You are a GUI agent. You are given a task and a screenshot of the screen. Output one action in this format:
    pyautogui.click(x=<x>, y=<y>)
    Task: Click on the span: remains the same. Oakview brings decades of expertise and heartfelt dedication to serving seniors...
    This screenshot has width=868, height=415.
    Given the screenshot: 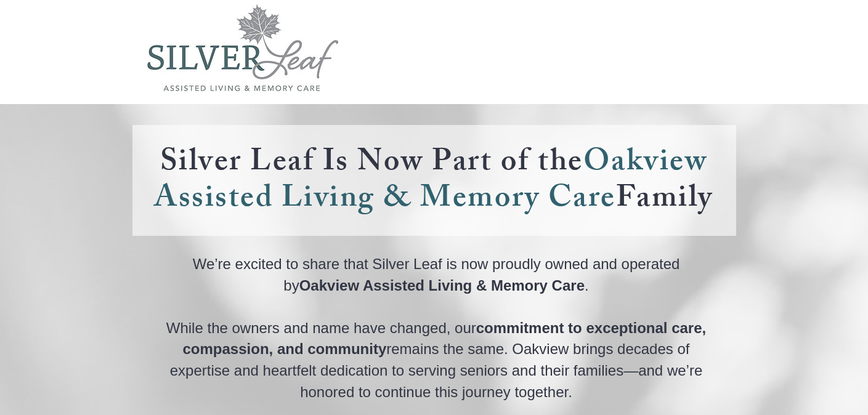 What is the action you would take?
    pyautogui.click(x=436, y=370)
    